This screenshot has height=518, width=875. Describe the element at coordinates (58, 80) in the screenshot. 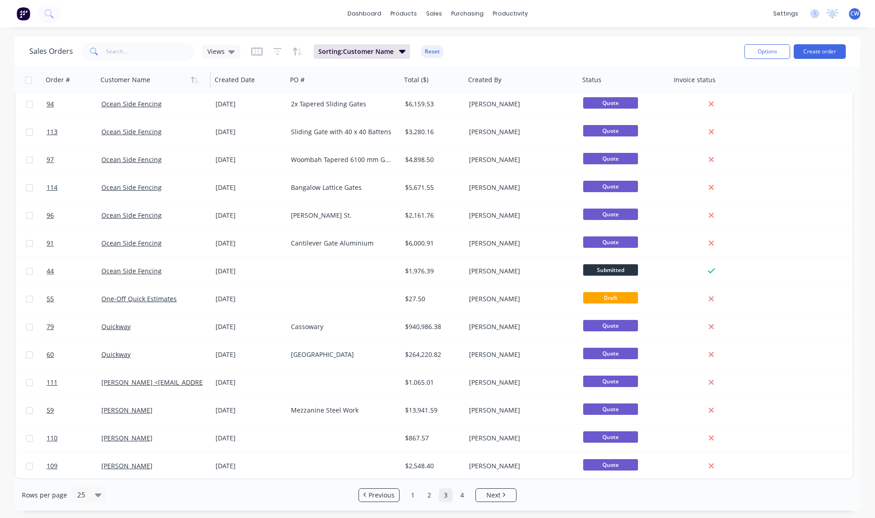

I see `div: Order #` at that location.